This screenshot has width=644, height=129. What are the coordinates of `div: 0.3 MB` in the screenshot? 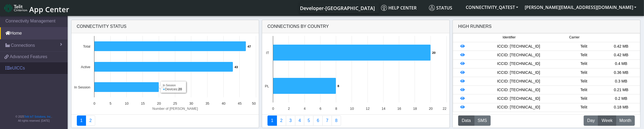 It's located at (621, 82).